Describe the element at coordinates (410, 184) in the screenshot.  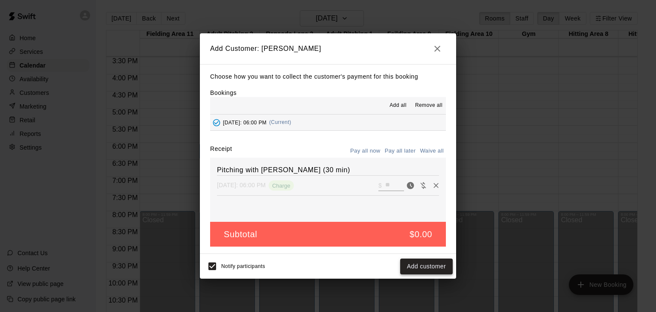
I see `span: Pay now` at that location.